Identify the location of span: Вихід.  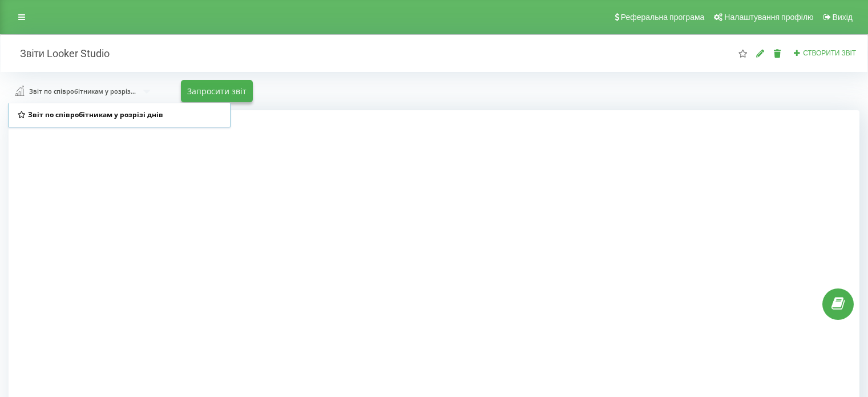
(842, 17).